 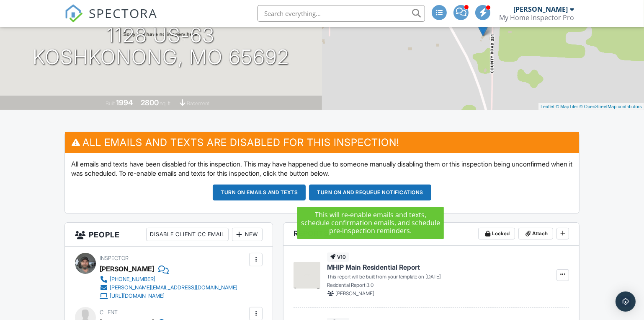 I want to click on div: 2800, so click(x=150, y=102).